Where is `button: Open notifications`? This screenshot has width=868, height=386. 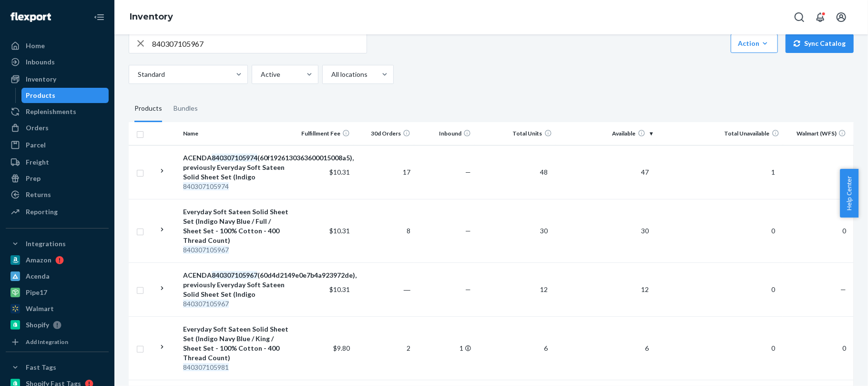 button: Open notifications is located at coordinates (820, 17).